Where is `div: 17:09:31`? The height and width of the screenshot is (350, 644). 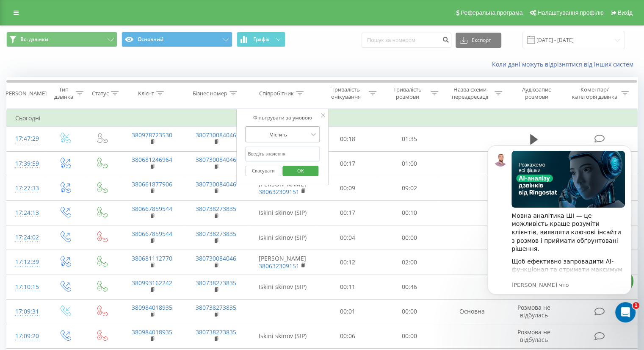 div: 17:09:31 is located at coordinates (26, 312).